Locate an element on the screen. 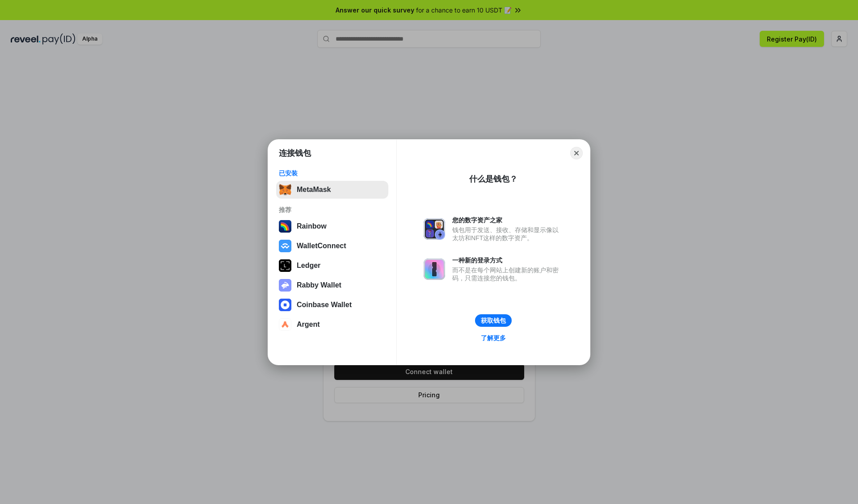 The height and width of the screenshot is (504, 858). img: svg+xml,%3Csvg%20fill%3D%22none%22%20height%3D%2233%22%20viewBox%3D%220%200%2035%2033%22%20width%... is located at coordinates (285, 190).